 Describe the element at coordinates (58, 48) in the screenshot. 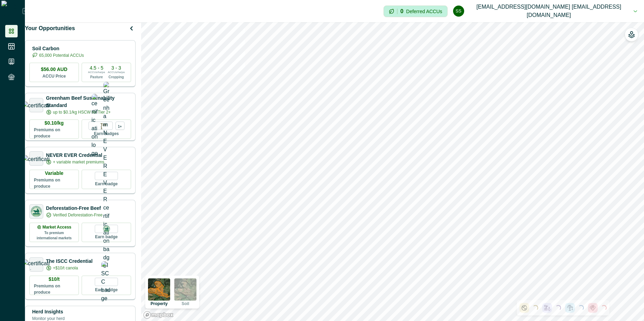

I see `p: Soil Carbon` at that location.